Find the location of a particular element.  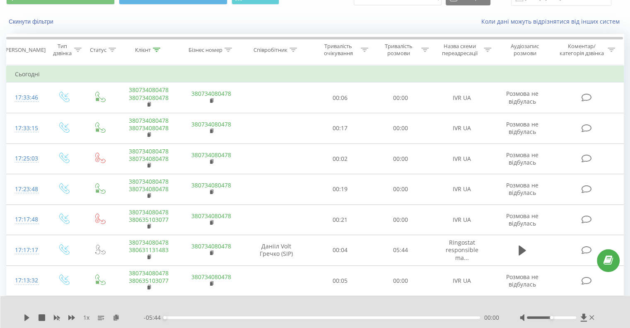

td: 00:21 is located at coordinates (340, 220).